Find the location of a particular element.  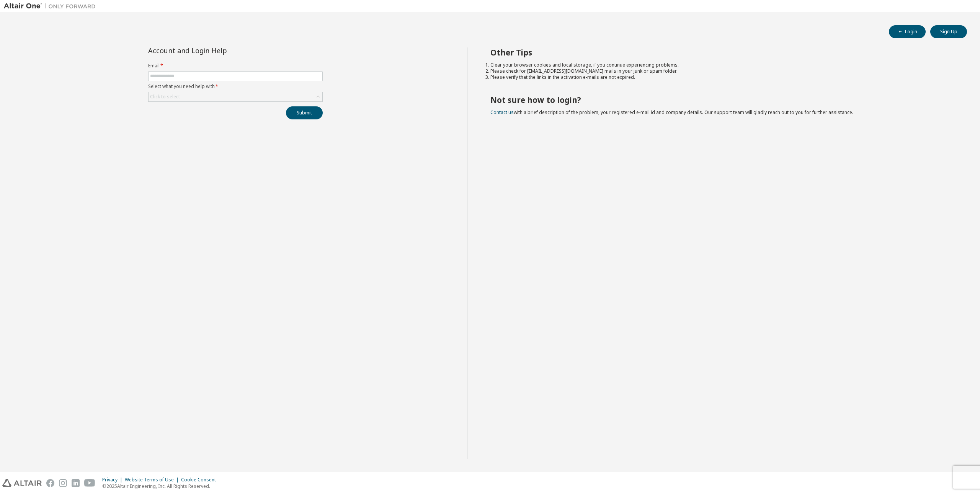

img: instagram.svg is located at coordinates (63, 483).